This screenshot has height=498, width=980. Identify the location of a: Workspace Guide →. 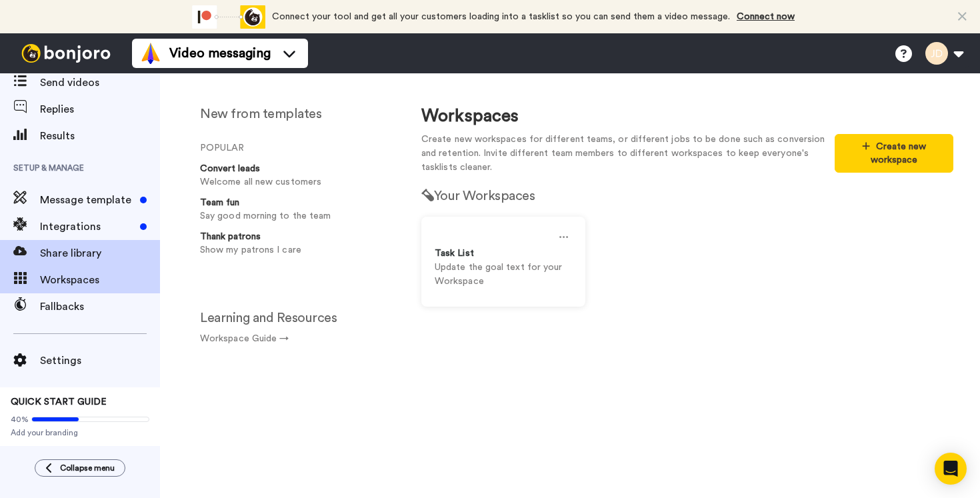
(244, 339).